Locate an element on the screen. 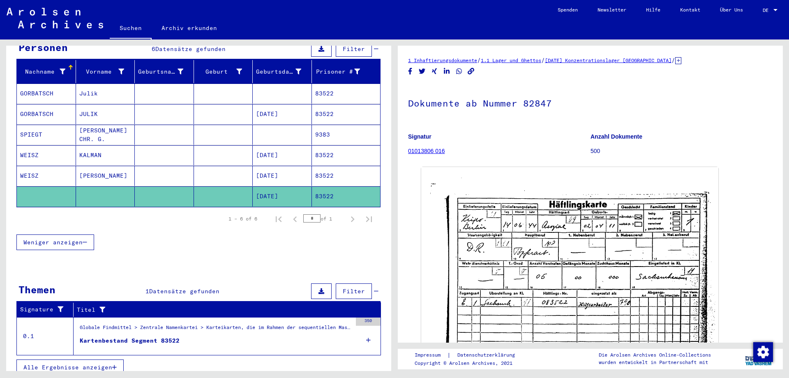  mat-cell: SPIEGT is located at coordinates (46, 134).